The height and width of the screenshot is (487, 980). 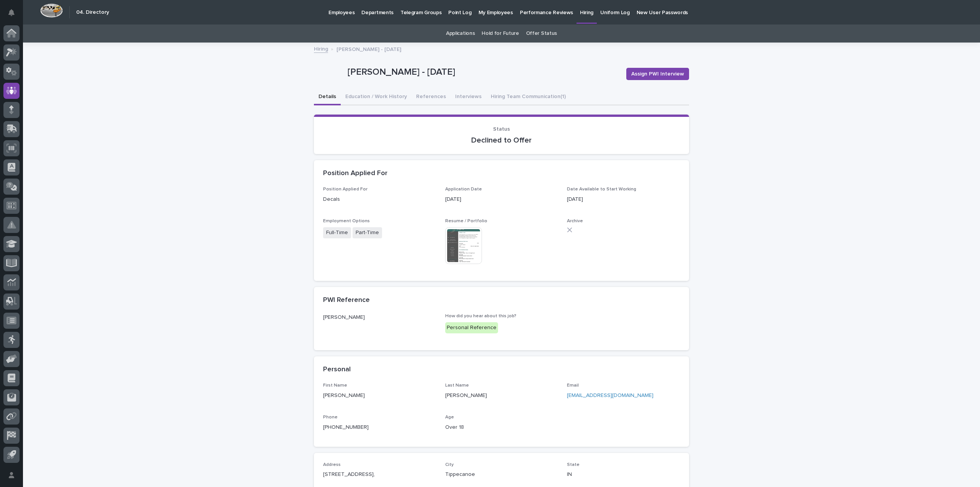 What do you see at coordinates (337, 370) in the screenshot?
I see `h2: Personal` at bounding box center [337, 370].